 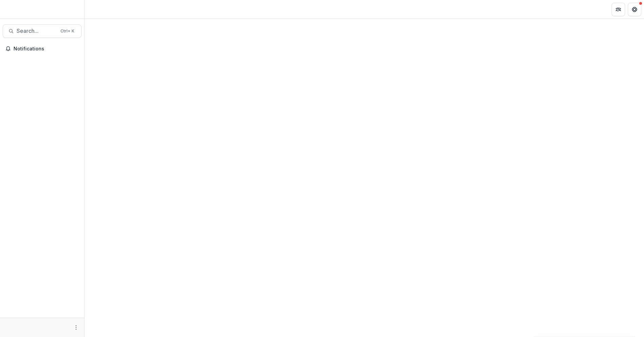 What do you see at coordinates (36, 31) in the screenshot?
I see `span: Search...` at bounding box center [36, 31].